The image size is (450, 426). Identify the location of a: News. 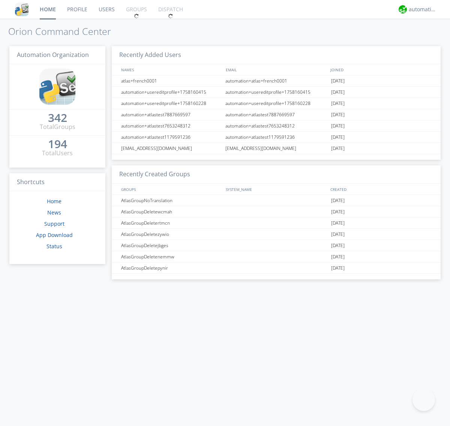
(54, 212).